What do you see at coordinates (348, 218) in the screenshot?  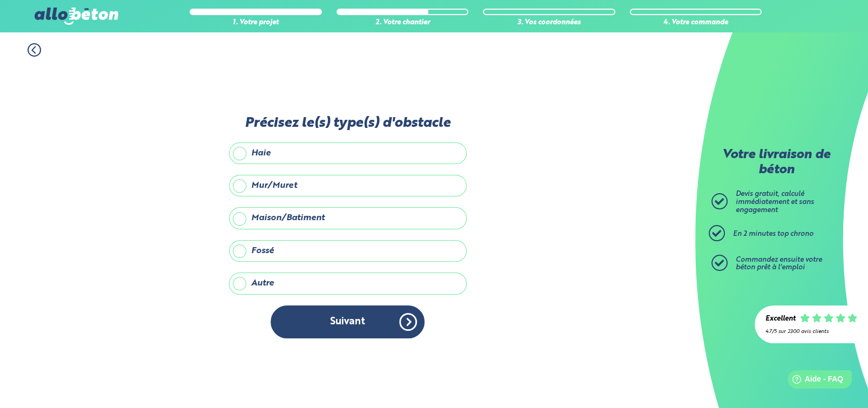 I see `label: Maison/Batiment` at bounding box center [348, 218].